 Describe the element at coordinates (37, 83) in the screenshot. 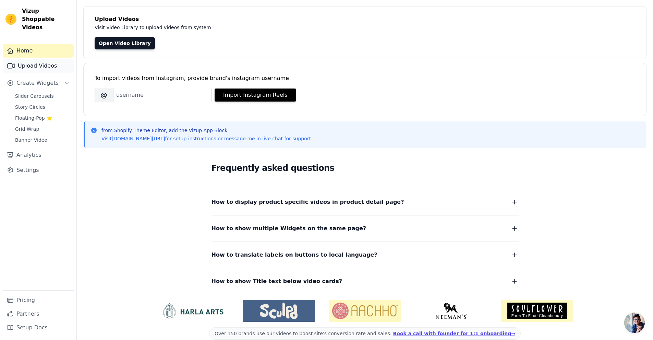

I see `span: Create Widgets` at that location.